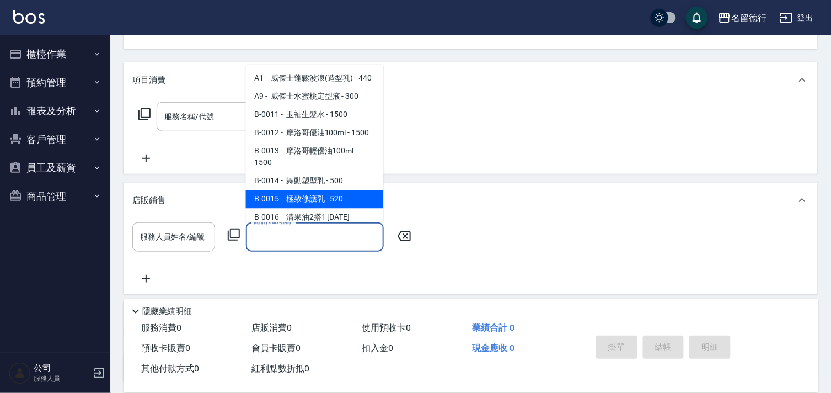 The width and height of the screenshot is (831, 393). I want to click on button: save, so click(697, 18).